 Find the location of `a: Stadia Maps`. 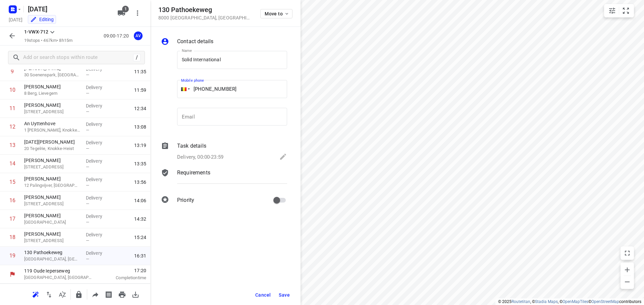

a: Stadia Maps is located at coordinates (547, 302).